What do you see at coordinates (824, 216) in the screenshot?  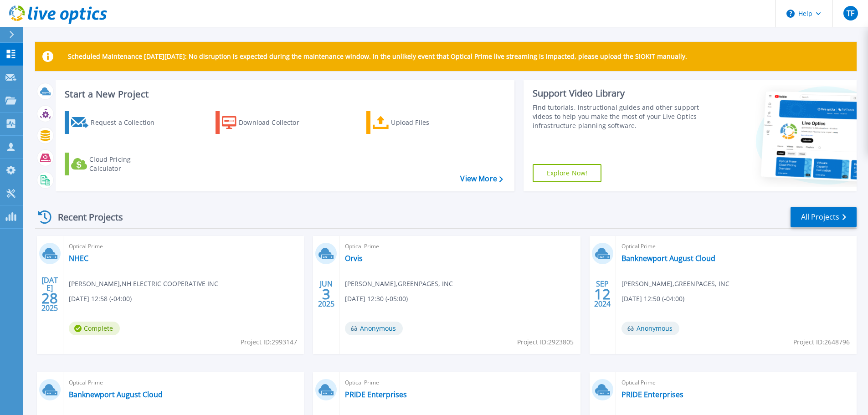 I see `a: All Projects` at bounding box center [824, 216].